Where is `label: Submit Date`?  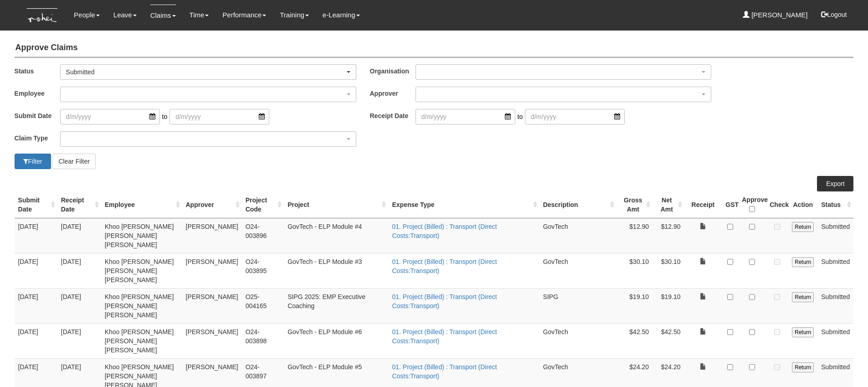 label: Submit Date is located at coordinates (38, 116).